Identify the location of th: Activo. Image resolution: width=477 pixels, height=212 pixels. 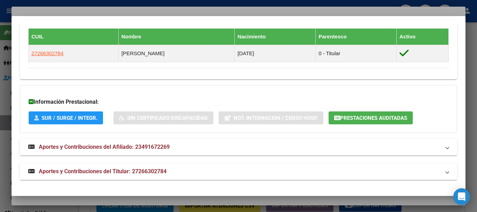
(422, 36).